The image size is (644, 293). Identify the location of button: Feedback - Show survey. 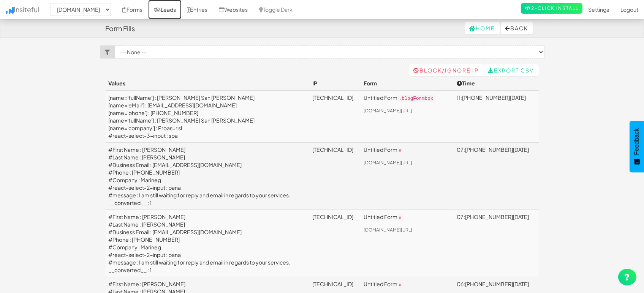
(636, 147).